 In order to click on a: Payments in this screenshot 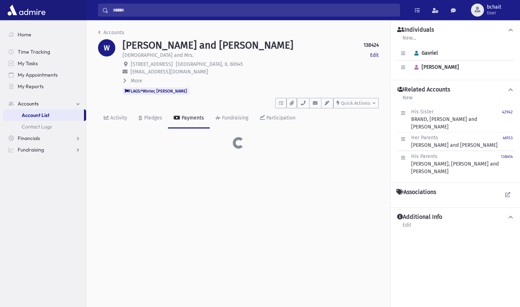, I will do `click(189, 119)`.